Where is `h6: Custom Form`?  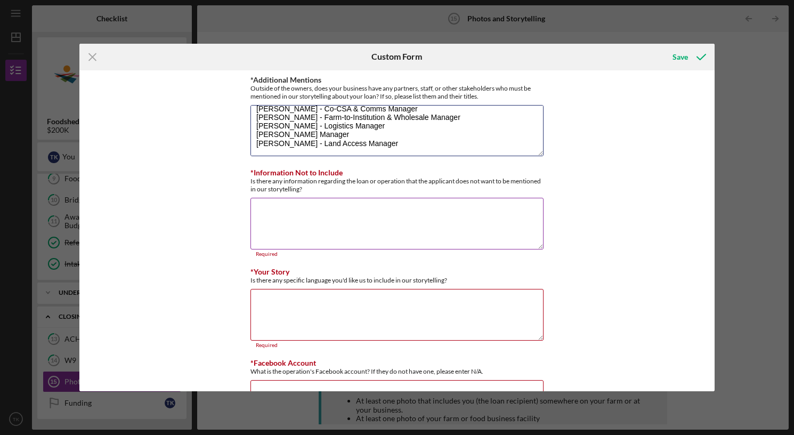
h6: Custom Form is located at coordinates (396, 56).